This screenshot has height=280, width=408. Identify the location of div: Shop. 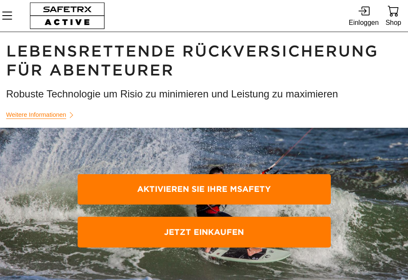
(393, 22).